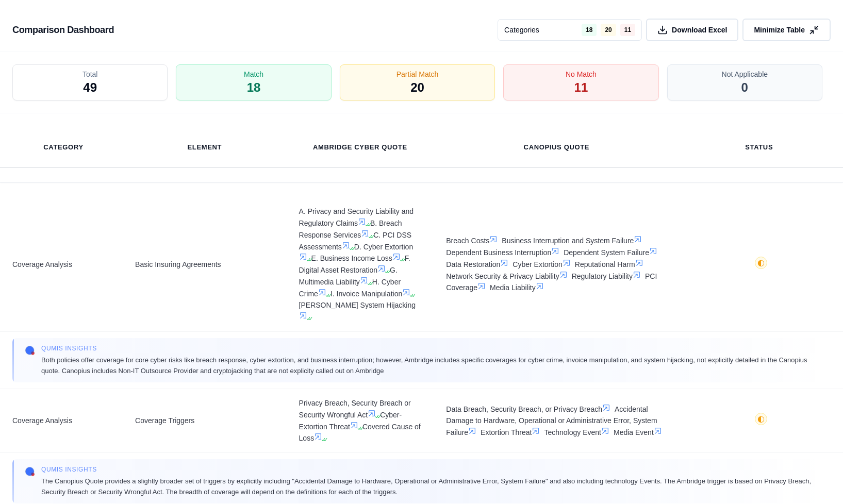  I want to click on span: Privacy Breach, Security Breach or Security Wrongful Act Cyber-Extortion Threat Covered Cause of ..., so click(361, 421).